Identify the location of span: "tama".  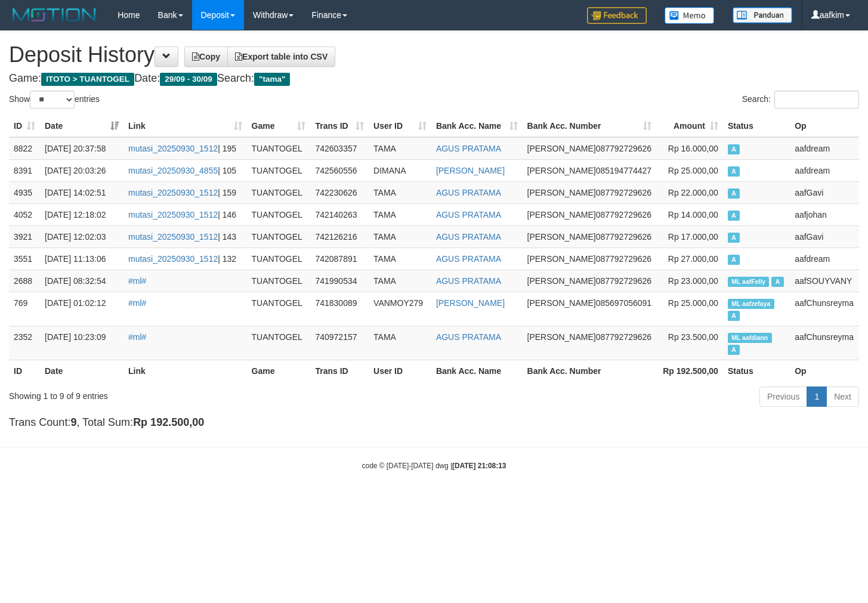
(272, 79).